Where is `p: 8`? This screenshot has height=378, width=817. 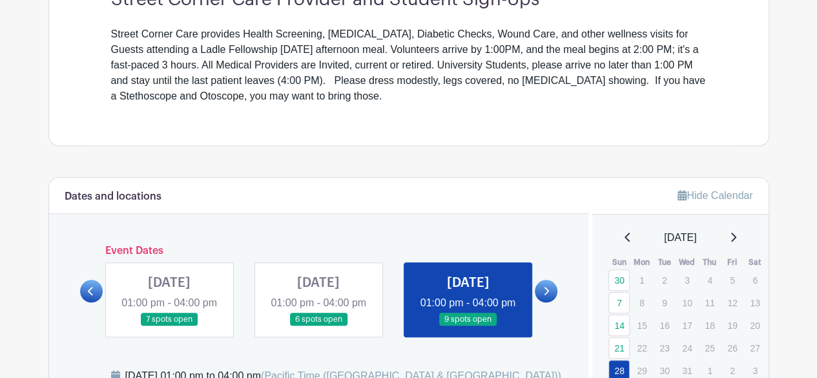
p: 8 is located at coordinates (642, 302).